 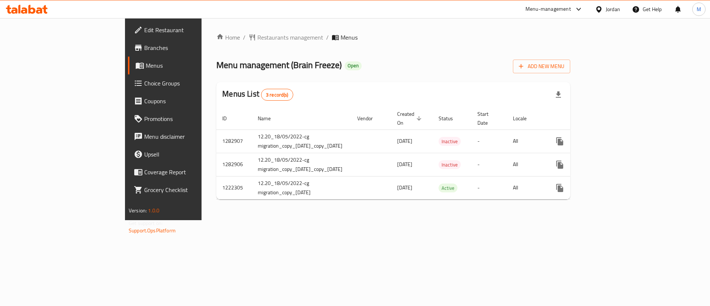 What do you see at coordinates (138, 210) in the screenshot?
I see `span: Version:` at bounding box center [138, 210].